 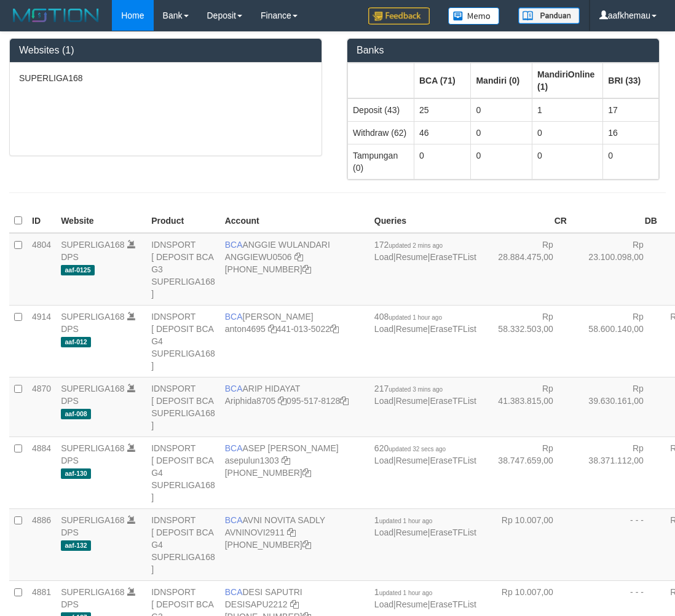 What do you see at coordinates (76, 414) in the screenshot?
I see `span: aaf-008` at bounding box center [76, 414].